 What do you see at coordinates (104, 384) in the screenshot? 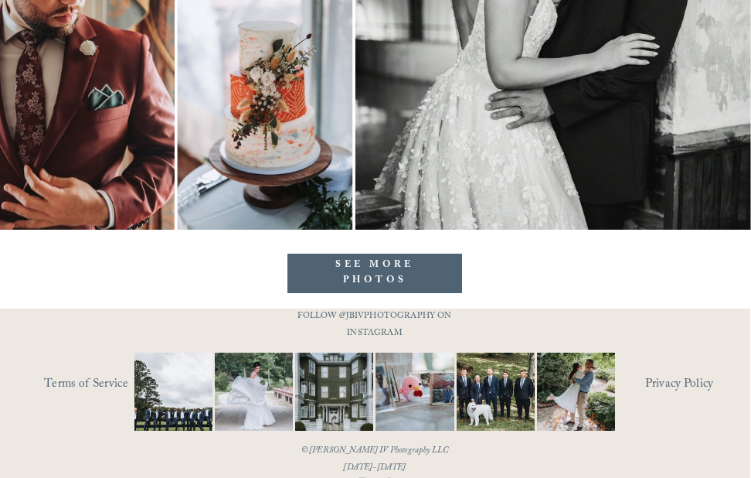
I see `a: Terms of Service` at bounding box center [104, 384].